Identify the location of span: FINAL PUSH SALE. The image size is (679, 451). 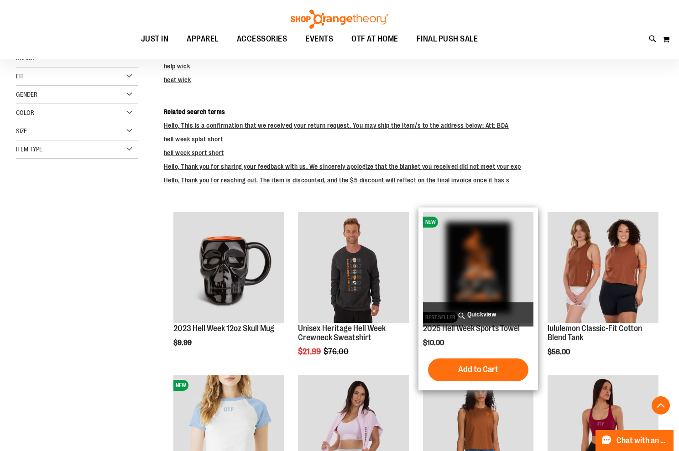
(447, 39).